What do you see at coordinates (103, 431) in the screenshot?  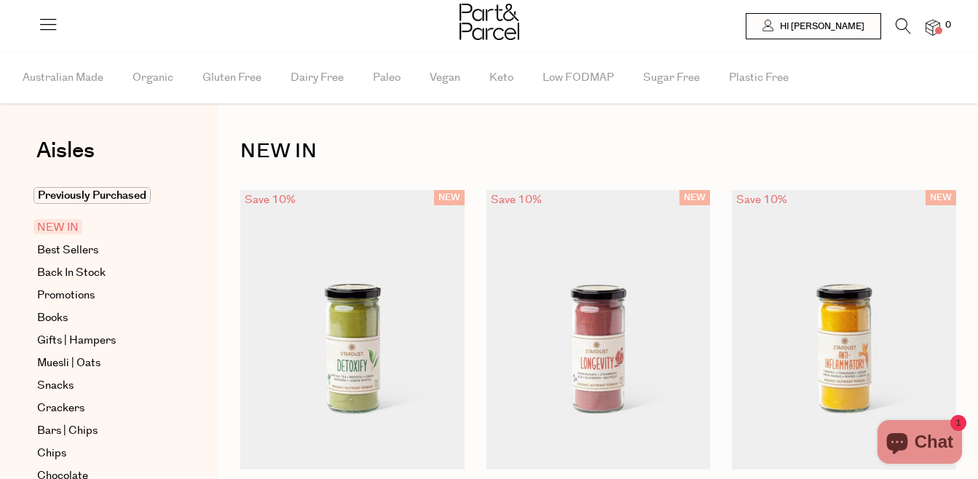 I see `a: Bars | Chips` at bounding box center [103, 431].